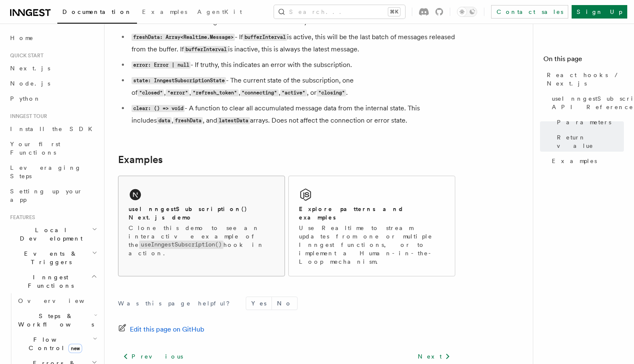 This screenshot has width=634, height=364. I want to click on span: Local Development, so click(49, 234).